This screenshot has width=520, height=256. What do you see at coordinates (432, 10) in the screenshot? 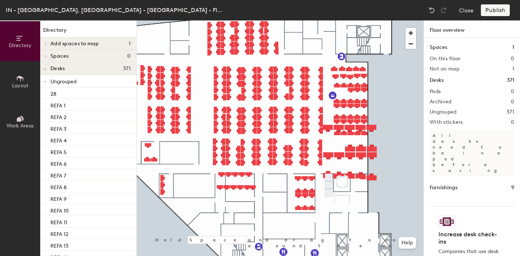
I see `img: Undo` at bounding box center [432, 10].